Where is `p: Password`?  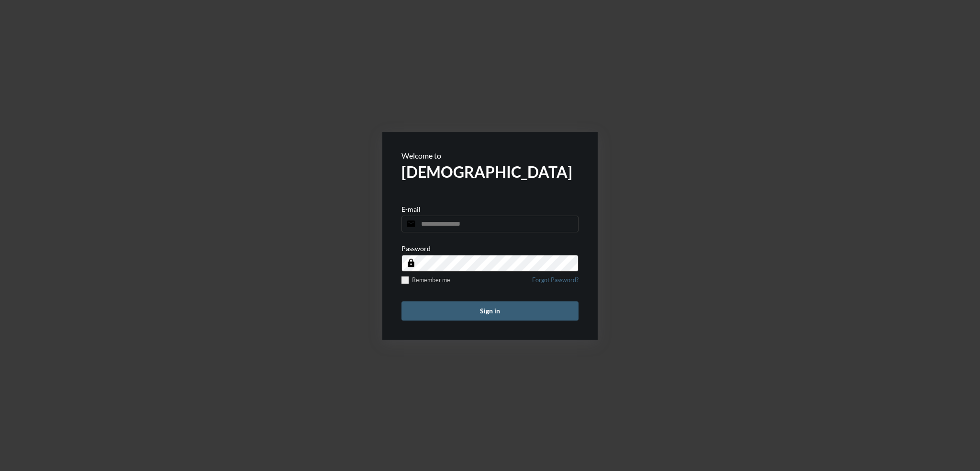 p: Password is located at coordinates (416, 248).